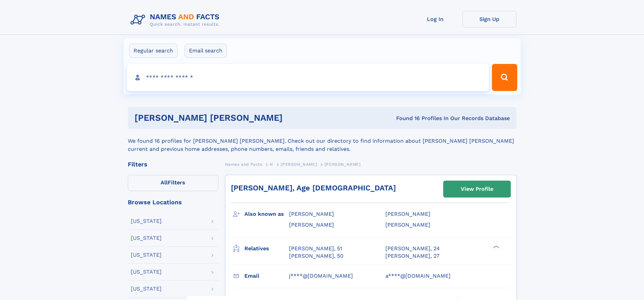 The width and height of the screenshot is (644, 300). What do you see at coordinates (267, 214) in the screenshot?
I see `h3: Also known as` at bounding box center [267, 214].